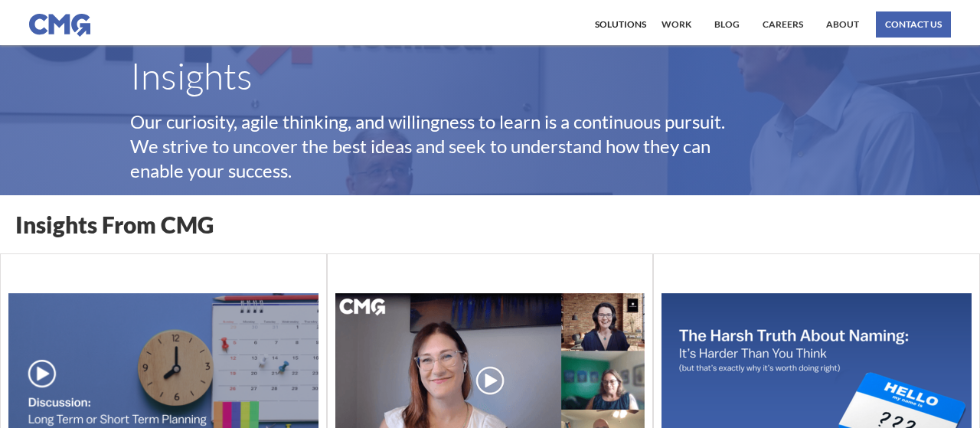 This screenshot has height=428, width=980. I want to click on h1: Insights, so click(490, 76).